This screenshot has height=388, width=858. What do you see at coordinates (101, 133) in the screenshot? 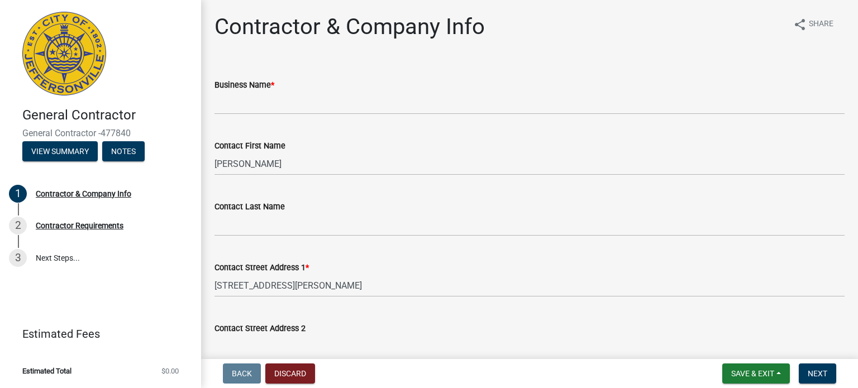
I see `span: General Contractor -477840` at bounding box center [101, 133].